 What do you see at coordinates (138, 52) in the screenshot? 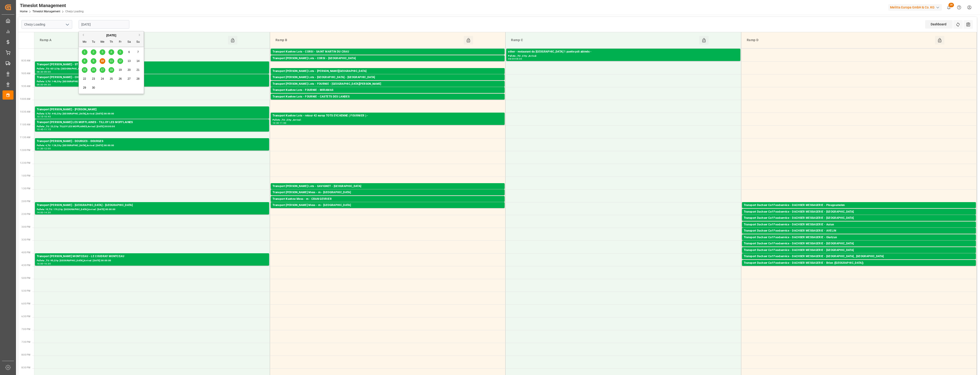
I see `span: 7` at bounding box center [138, 52].